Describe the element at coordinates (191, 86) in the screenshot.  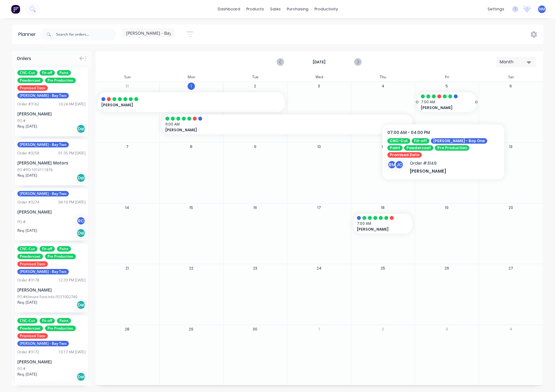
I see `button: 1` at that location.